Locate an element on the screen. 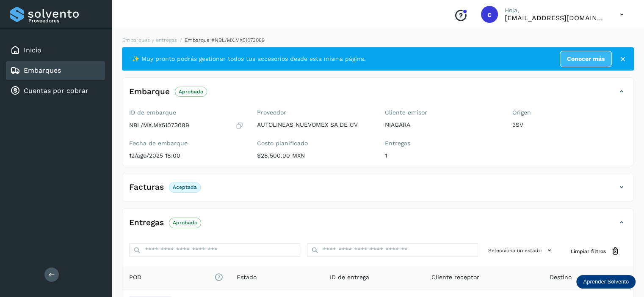  span: Limpiar filtros is located at coordinates (588, 251).